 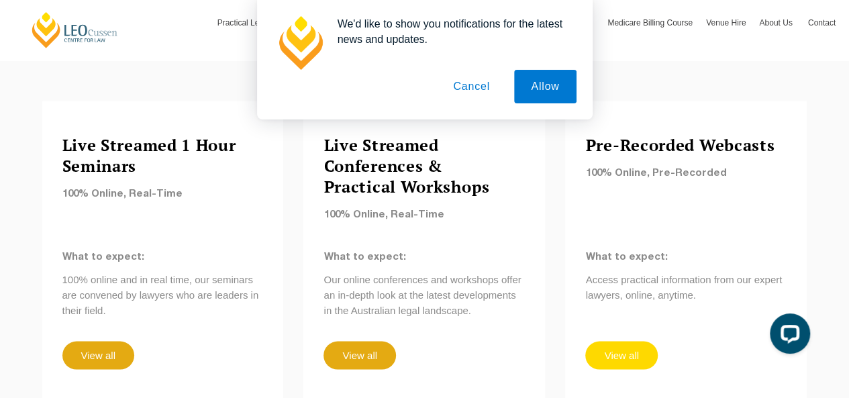 I want to click on h4: Live Streamed 1 Hour Seminars, so click(x=163, y=155).